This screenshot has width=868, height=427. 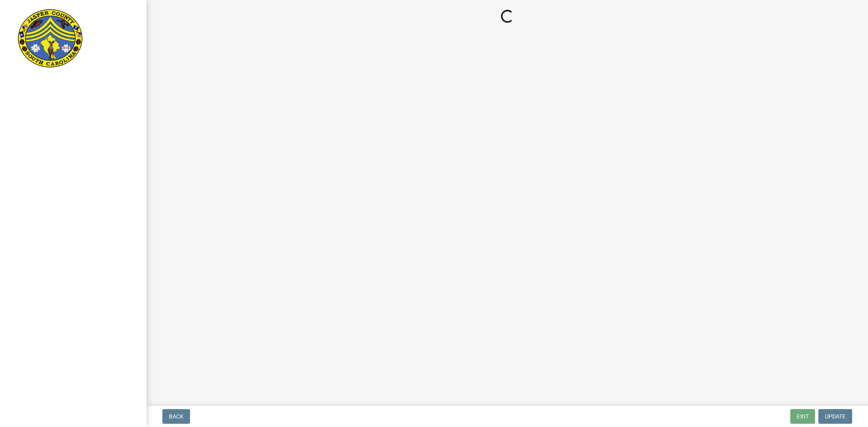 What do you see at coordinates (835, 416) in the screenshot?
I see `button: Update` at bounding box center [835, 416].